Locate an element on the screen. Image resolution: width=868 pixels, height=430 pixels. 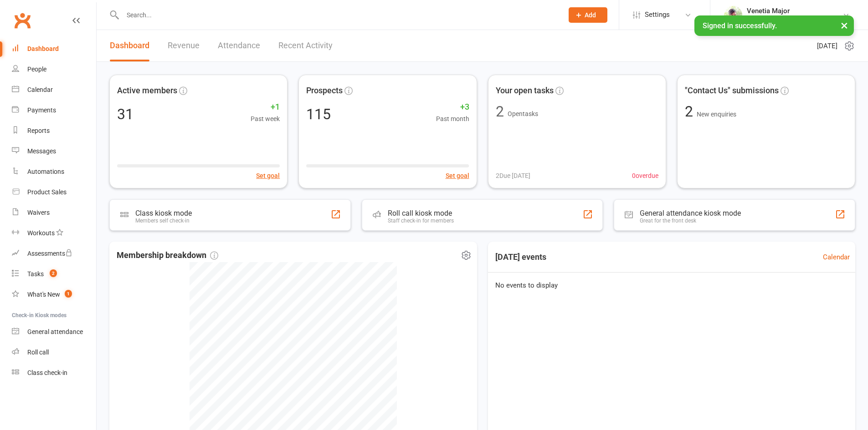
div: 115 is located at coordinates (319, 114).